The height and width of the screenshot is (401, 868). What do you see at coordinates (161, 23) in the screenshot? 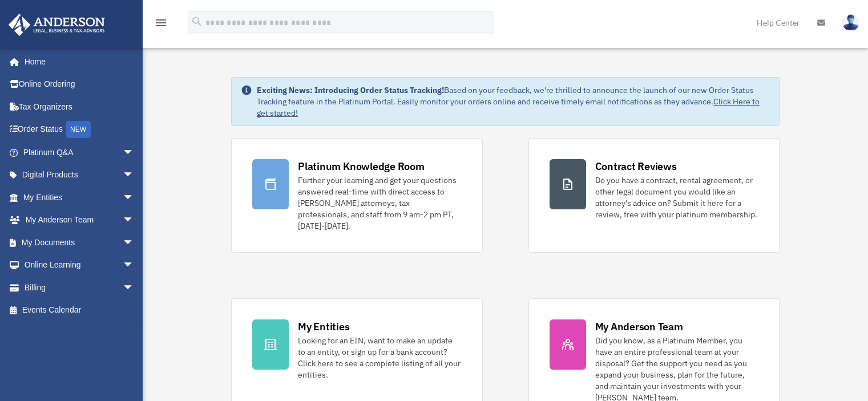
I see `i: menu` at bounding box center [161, 23].